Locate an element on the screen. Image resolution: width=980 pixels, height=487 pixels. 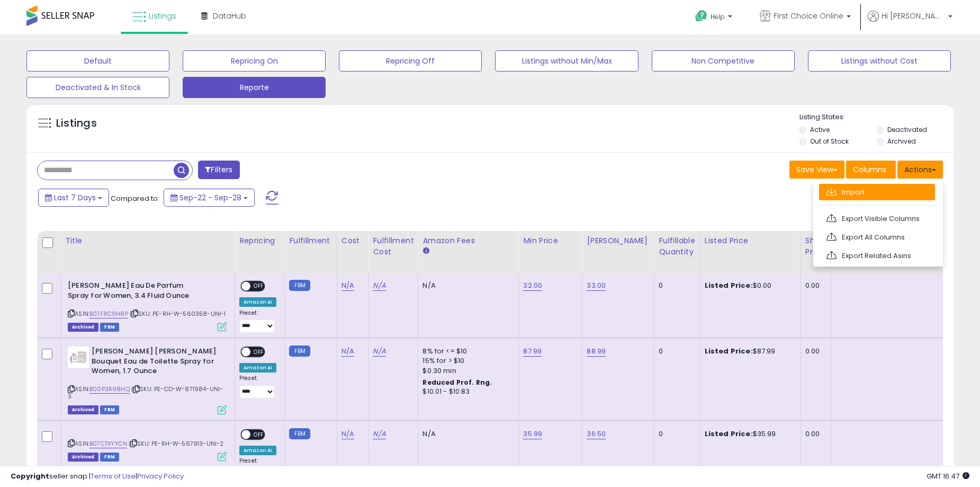
button: Repricing Off is located at coordinates (410, 61).